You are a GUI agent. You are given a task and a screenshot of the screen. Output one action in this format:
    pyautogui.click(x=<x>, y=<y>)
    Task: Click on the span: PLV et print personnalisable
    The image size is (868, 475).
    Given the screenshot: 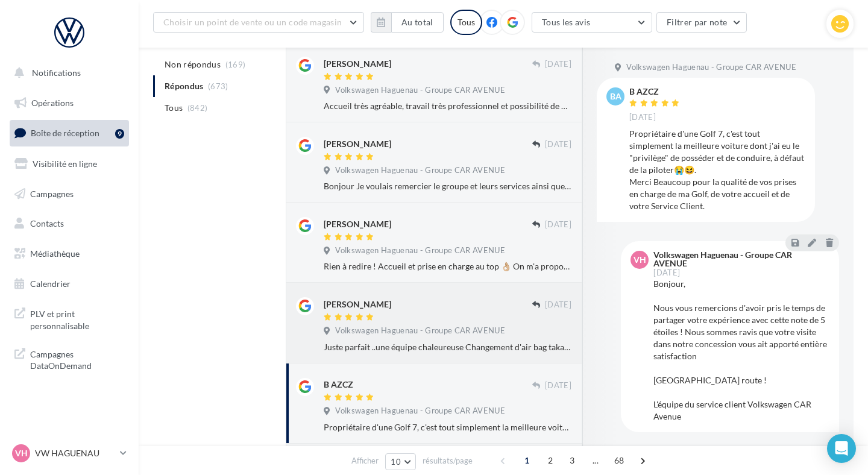 What is the action you would take?
    pyautogui.click(x=77, y=318)
    